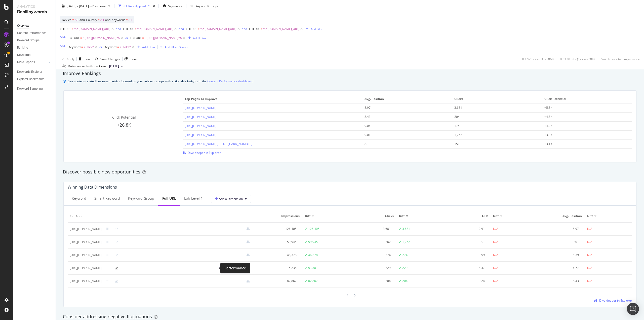 Image resolution: width=644 pixels, height=320 pixels. Describe the element at coordinates (34, 40) in the screenshot. I see `a: Keyword Groups` at that location.